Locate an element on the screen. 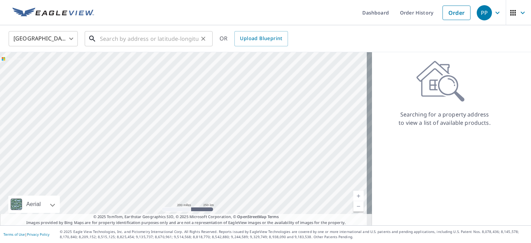 Image resolution: width=531 pixels, height=243 pixels. a: Upload Blueprint is located at coordinates (261, 39).